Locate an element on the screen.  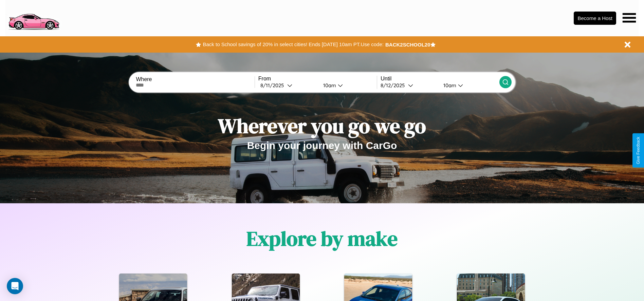
div: Give Feedback is located at coordinates (638, 150).